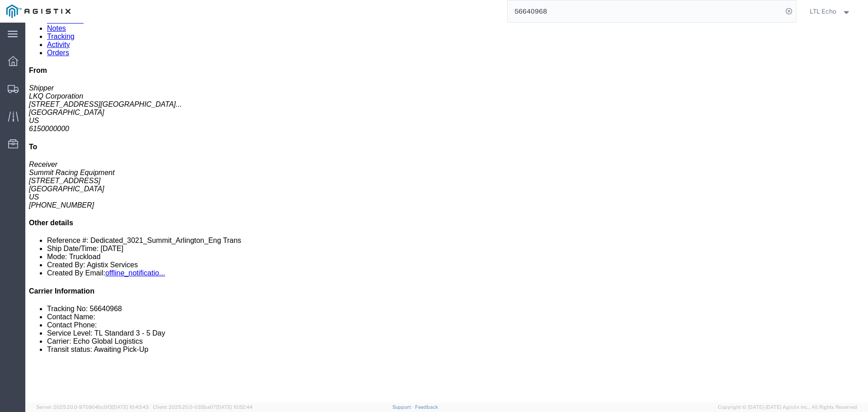 This screenshot has width=868, height=412. What do you see at coordinates (202, 407) in the screenshot?
I see `span: Client: 2025.20.0-035ba07` at bounding box center [202, 407].